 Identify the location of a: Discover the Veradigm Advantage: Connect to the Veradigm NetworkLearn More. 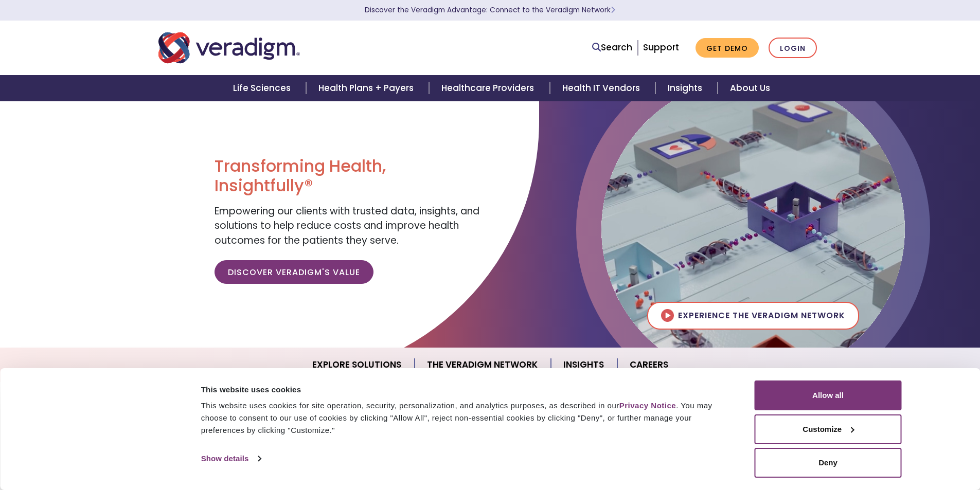
(490, 10).